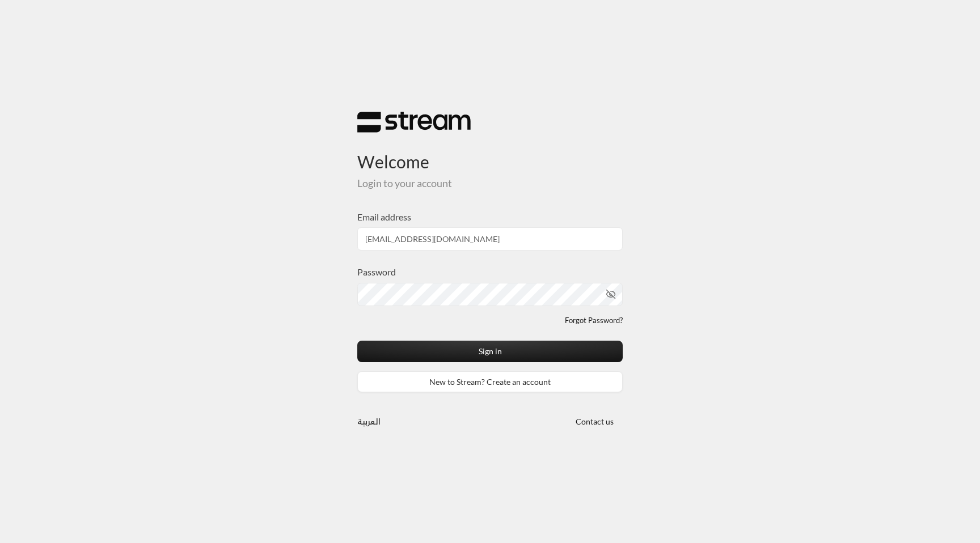  I want to click on label: Email address, so click(384, 217).